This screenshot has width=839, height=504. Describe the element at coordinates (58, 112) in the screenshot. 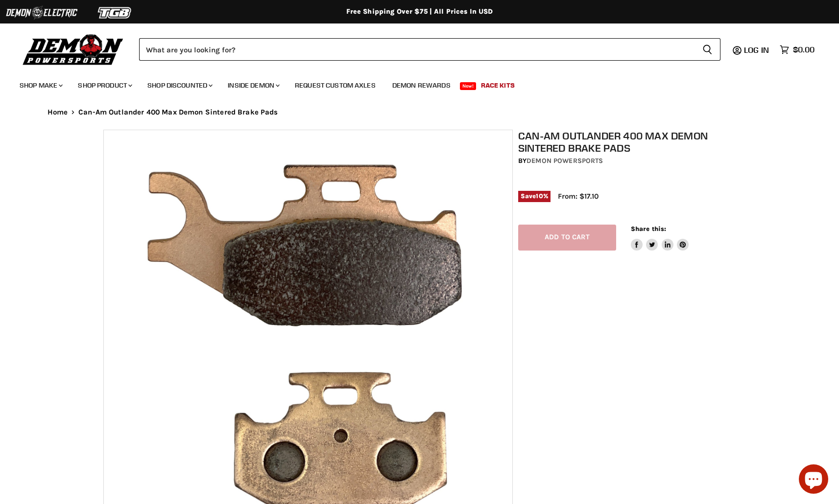

I see `a: Home` at that location.